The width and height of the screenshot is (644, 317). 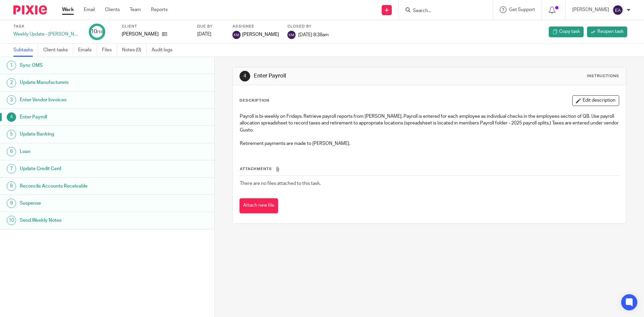 I want to click on div: 6, so click(x=12, y=151).